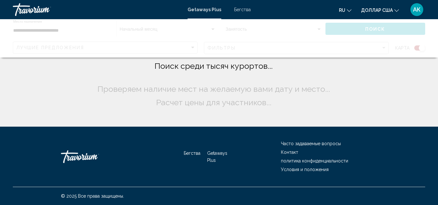 The width and height of the screenshot is (438, 205). Describe the element at coordinates (213, 66) in the screenshot. I see `font: Поиск среди тысяч курортов...` at that location.